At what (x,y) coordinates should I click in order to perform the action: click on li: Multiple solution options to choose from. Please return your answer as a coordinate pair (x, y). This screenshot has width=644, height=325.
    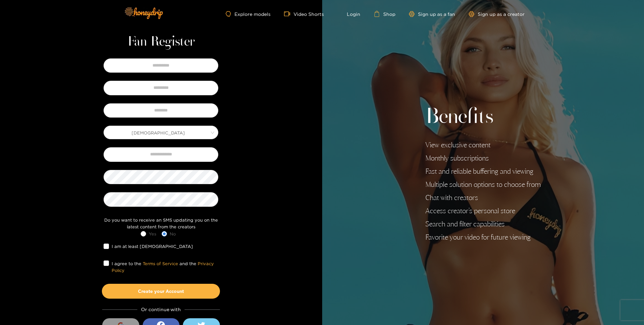
    Looking at the image, I should click on (483, 185).